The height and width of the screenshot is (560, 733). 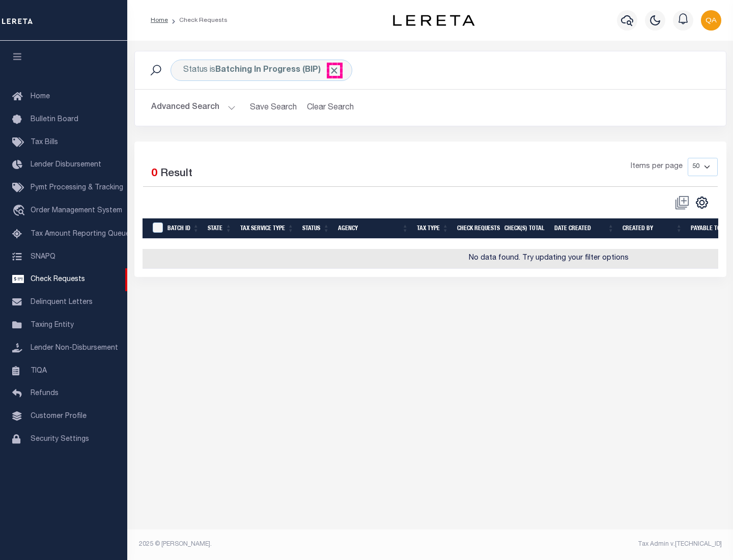 I want to click on label: Result, so click(x=176, y=174).